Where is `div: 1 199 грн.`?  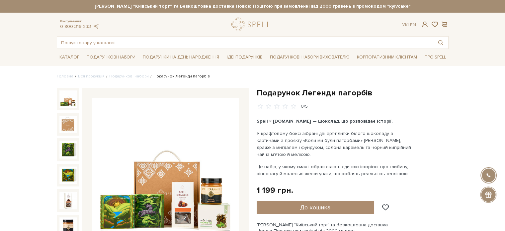 div: 1 199 грн. is located at coordinates (275, 190).